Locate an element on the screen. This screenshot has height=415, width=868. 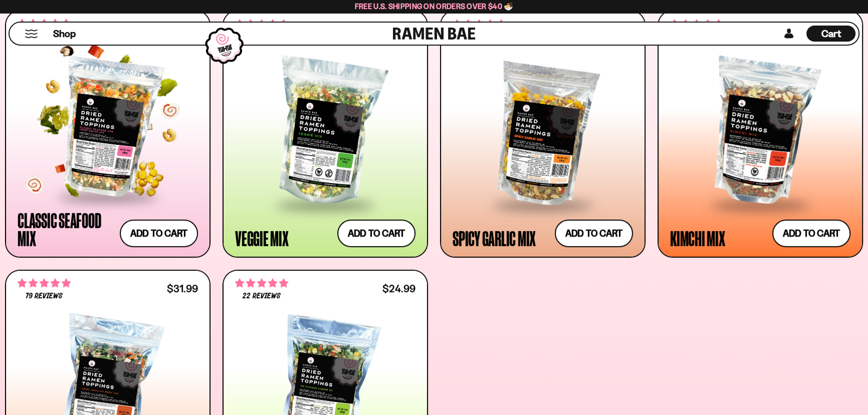
span: Free U.S. Shipping on Orders over $40 🍜 is located at coordinates (434, 6).